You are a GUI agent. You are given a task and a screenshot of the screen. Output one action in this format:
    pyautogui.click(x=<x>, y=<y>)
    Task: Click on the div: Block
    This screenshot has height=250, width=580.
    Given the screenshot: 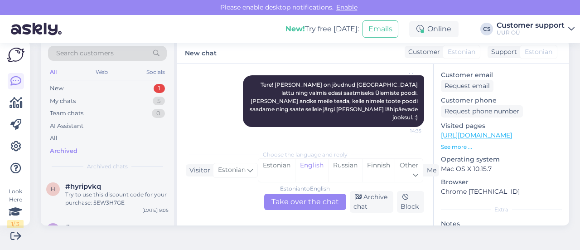 What is the action you would take?
    pyautogui.click(x=410, y=202)
    